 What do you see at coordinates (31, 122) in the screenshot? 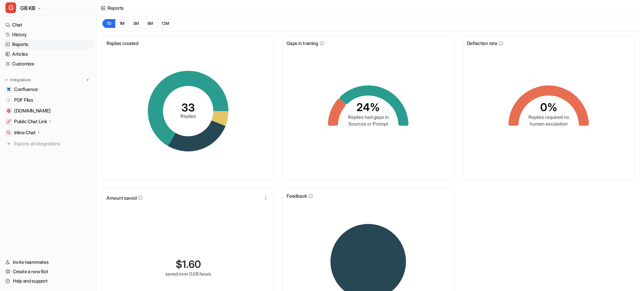
I see `p: Public Chat Link` at bounding box center [31, 122].